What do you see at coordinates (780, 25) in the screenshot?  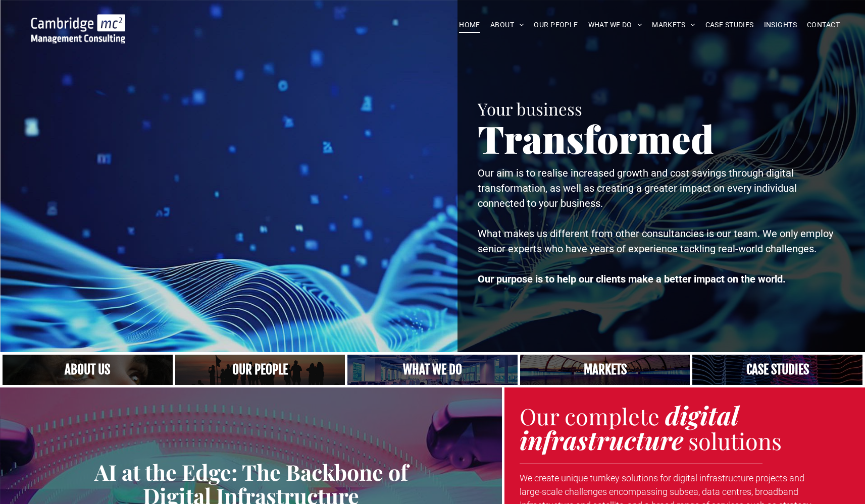 I see `a: INSIGHTS` at bounding box center [780, 25].